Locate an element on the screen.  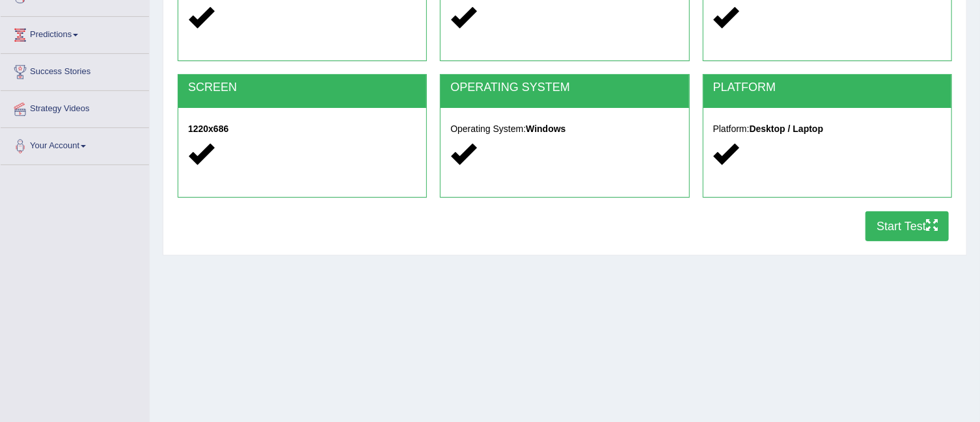
h5: Platform: is located at coordinates (827, 129).